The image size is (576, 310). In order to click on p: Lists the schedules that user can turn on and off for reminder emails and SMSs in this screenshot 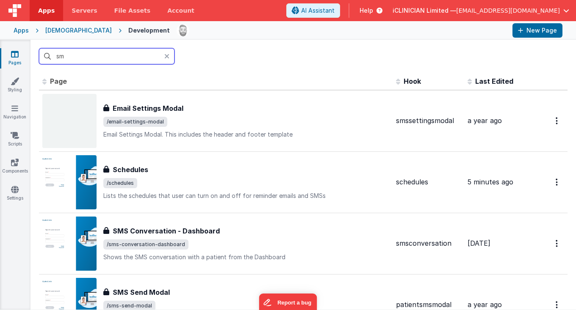, I will do `click(246, 196)`.